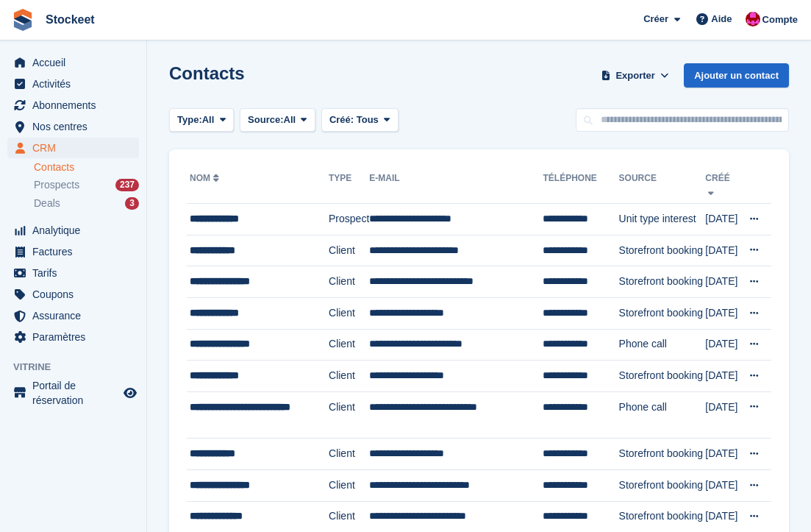 This screenshot has width=811, height=532. Describe the element at coordinates (70, 19) in the screenshot. I see `a: Stockeet` at that location.